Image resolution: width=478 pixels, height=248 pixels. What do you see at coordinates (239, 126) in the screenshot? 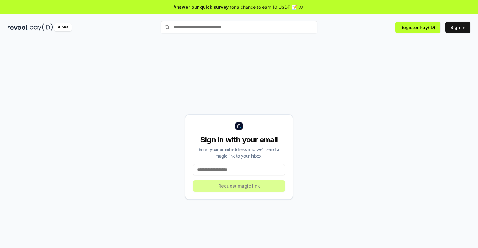
I see `img: logo_small` at bounding box center [239, 126].